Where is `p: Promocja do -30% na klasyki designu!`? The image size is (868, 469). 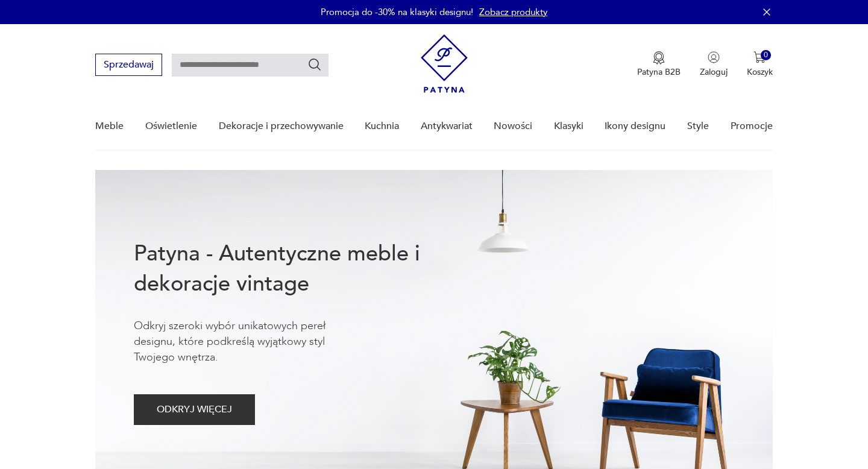
p: Promocja do -30% na klasyki designu! is located at coordinates (397, 12).